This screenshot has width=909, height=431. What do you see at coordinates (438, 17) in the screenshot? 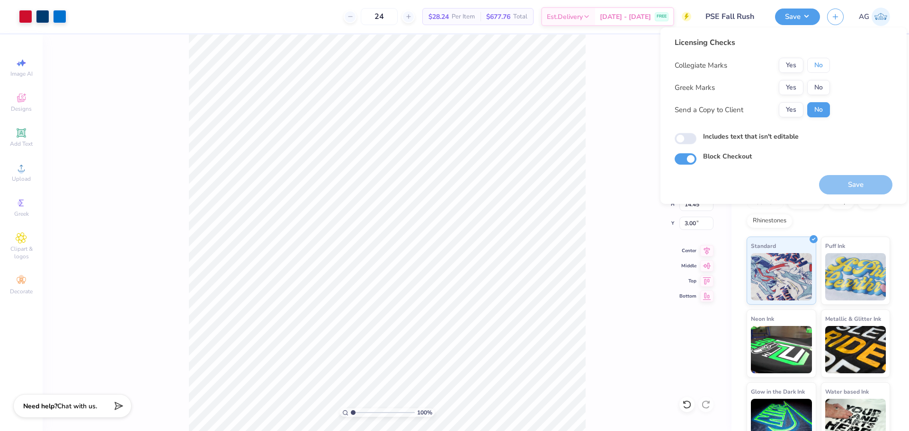
I see `span: $28.24` at bounding box center [438, 17].